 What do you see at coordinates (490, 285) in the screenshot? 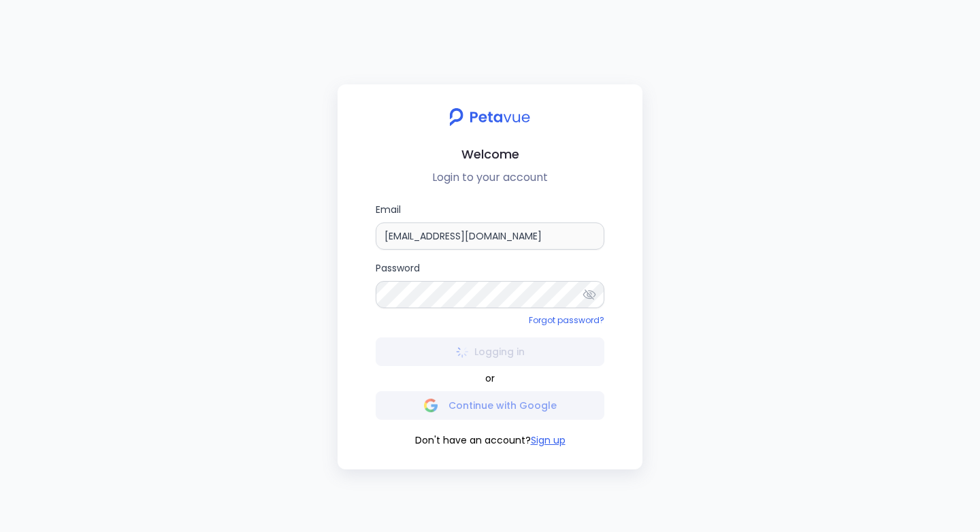
I see `label: Password` at bounding box center [490, 285].